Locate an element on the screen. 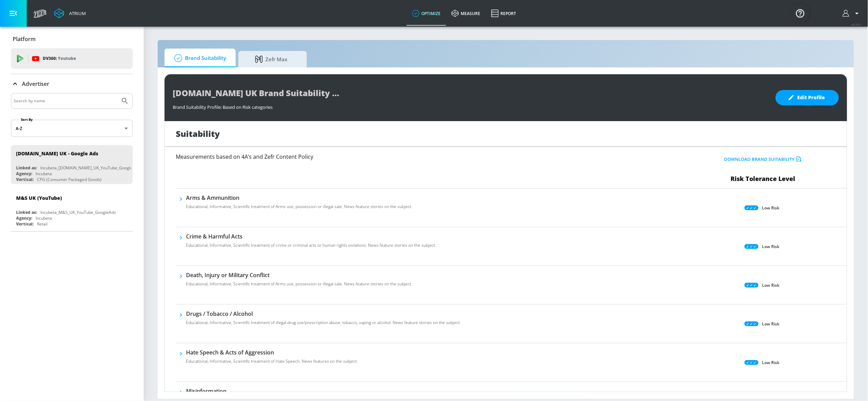 The width and height of the screenshot is (868, 401). div: Crime & Harmful ActsEducational, Informative, Scientific treatment of crime or criminal acts or h... is located at coordinates (311, 243).